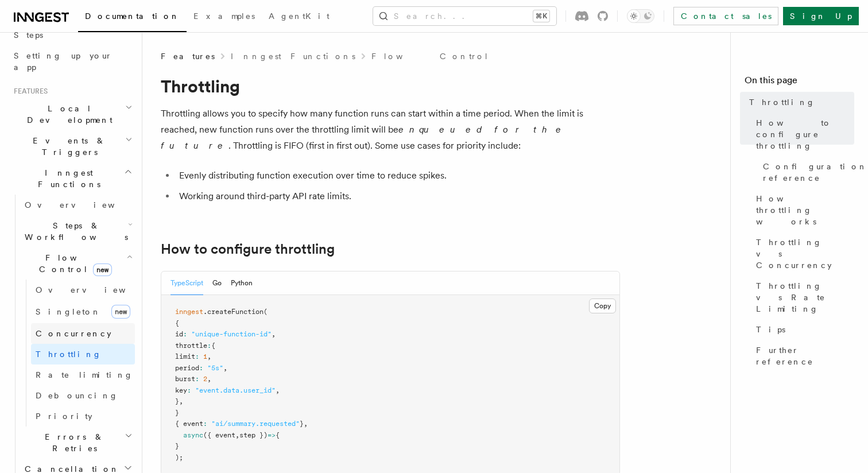  Describe the element at coordinates (224, 17) in the screenshot. I see `a: Examples` at that location.